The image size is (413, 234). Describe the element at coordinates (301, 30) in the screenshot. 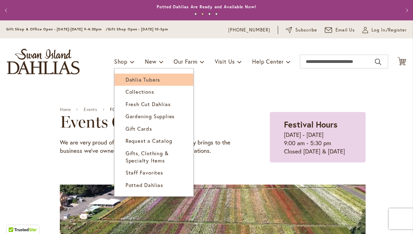

I see `a: Subscribe` at that location.